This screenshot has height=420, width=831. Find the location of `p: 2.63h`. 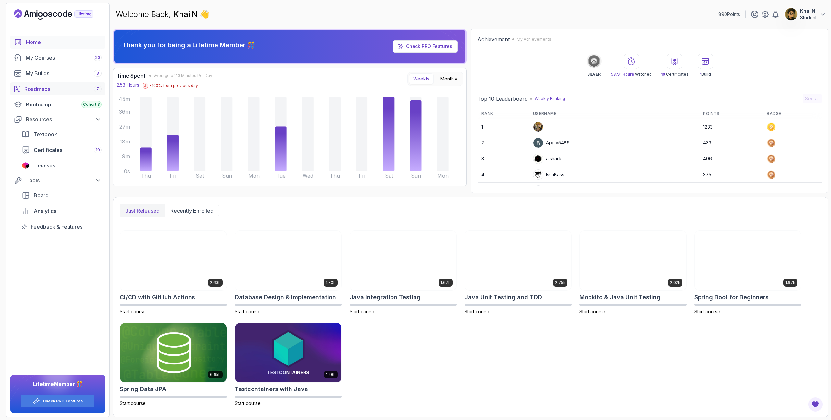

p: 2.63h is located at coordinates (215, 283).